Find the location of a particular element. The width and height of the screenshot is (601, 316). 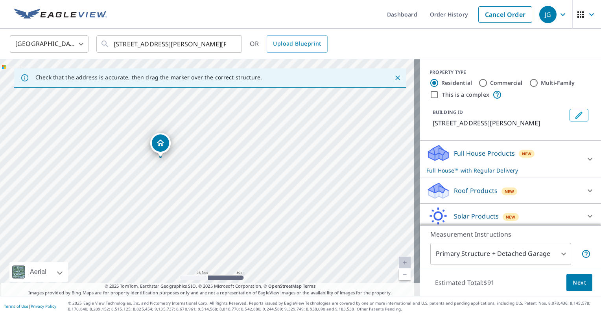

a: Terms of Use is located at coordinates (16, 306).